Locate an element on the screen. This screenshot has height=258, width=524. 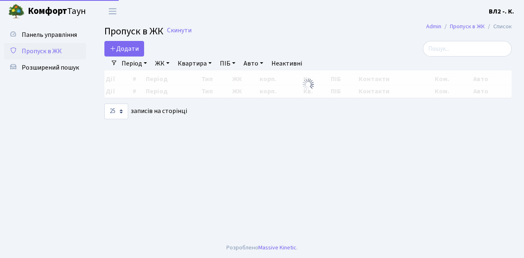
a: Авто is located at coordinates (253, 63).